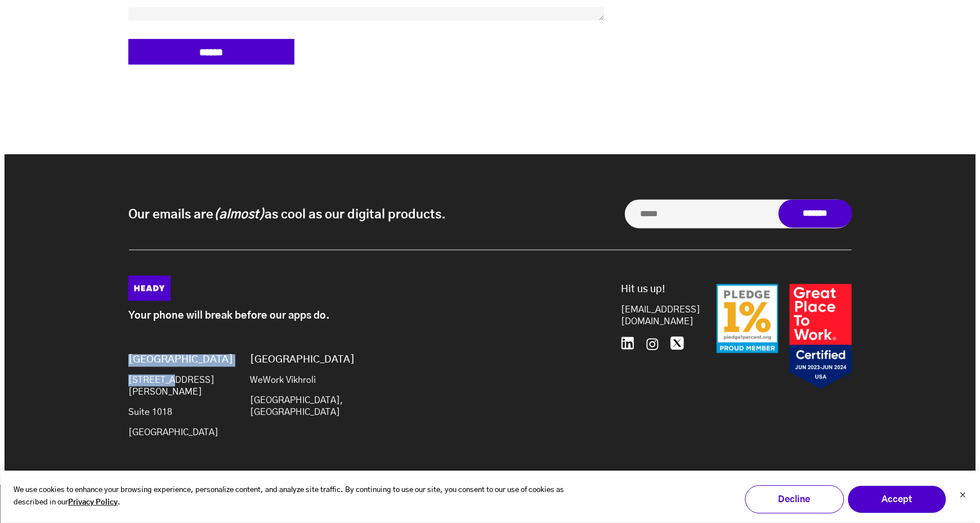 The width and height of the screenshot is (980, 523). I want to click on button: Dismiss cookie banner, so click(962, 495).